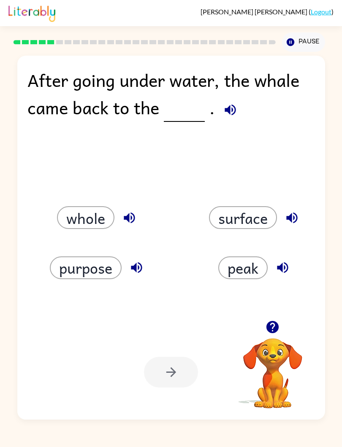 Image resolution: width=342 pixels, height=447 pixels. I want to click on a: Logout, so click(321, 11).